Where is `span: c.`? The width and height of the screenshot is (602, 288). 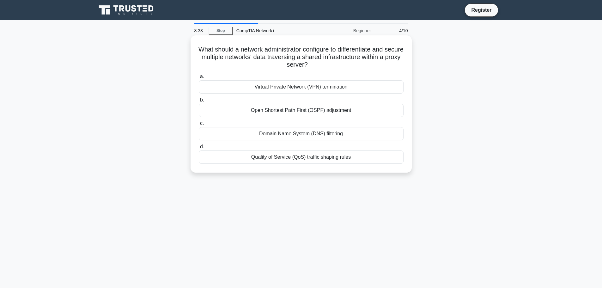
span: c. is located at coordinates (202, 123).